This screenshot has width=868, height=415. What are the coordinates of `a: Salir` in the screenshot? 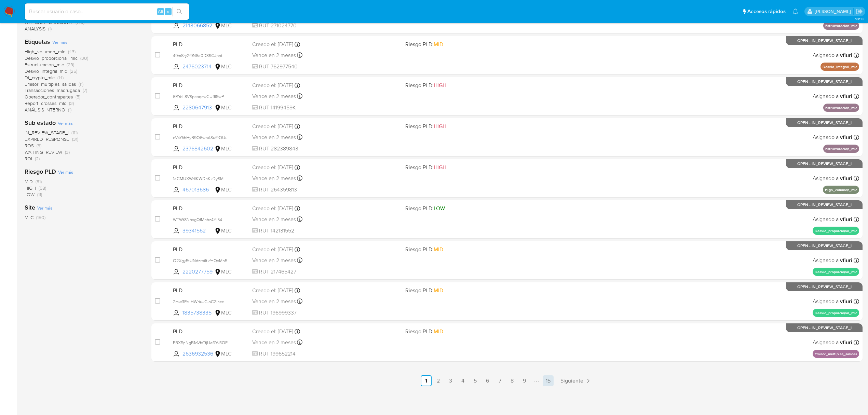 It's located at (859, 11).